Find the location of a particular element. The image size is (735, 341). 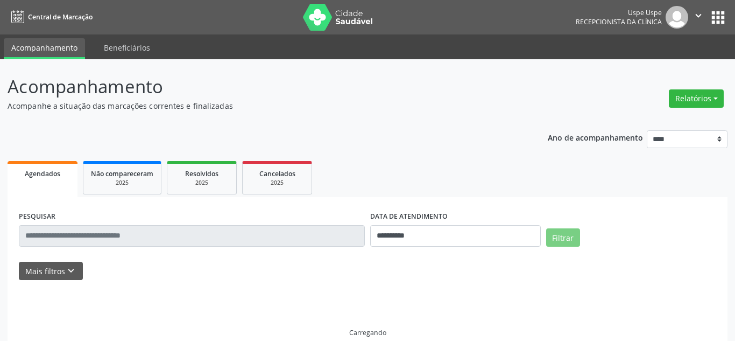

i: keyboard_arrow_down is located at coordinates (71, 271).